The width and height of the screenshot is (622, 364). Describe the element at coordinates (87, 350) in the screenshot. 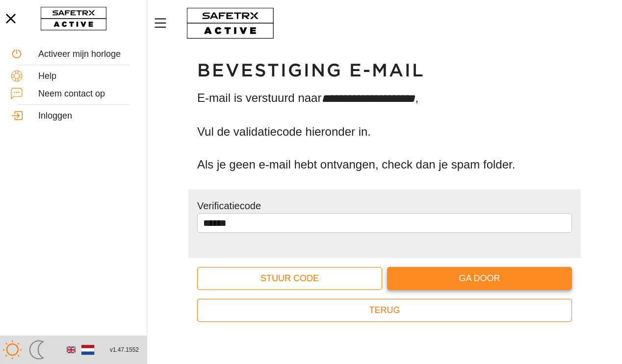

I see `img: nl.svg` at that location.